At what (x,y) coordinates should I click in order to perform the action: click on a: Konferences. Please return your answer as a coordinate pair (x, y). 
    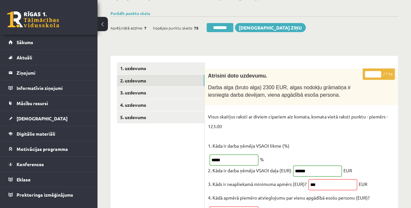
    Looking at the image, I should click on (49, 164).